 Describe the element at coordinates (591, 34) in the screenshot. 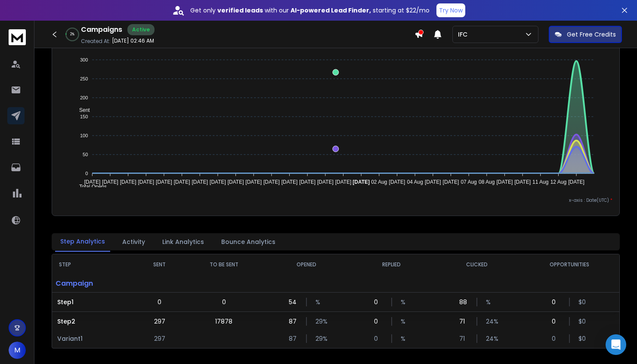

I see `p: Get Free Credits` at that location.